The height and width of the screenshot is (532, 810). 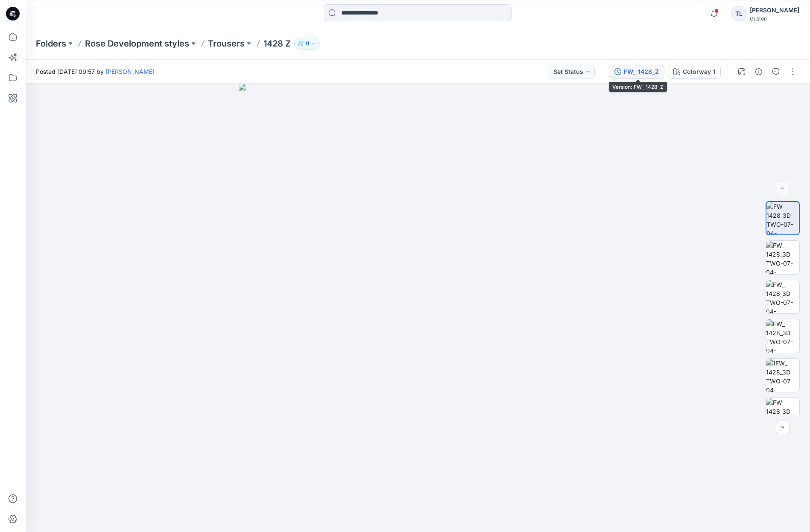 What do you see at coordinates (137, 44) in the screenshot?
I see `p: Rose Development styles` at bounding box center [137, 44].